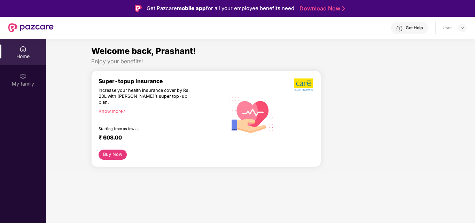 The width and height of the screenshot is (475, 223). What do you see at coordinates (304, 85) in the screenshot?
I see `img: b5dec4f62d2307b9de63beb79f102df3.png` at bounding box center [304, 85].